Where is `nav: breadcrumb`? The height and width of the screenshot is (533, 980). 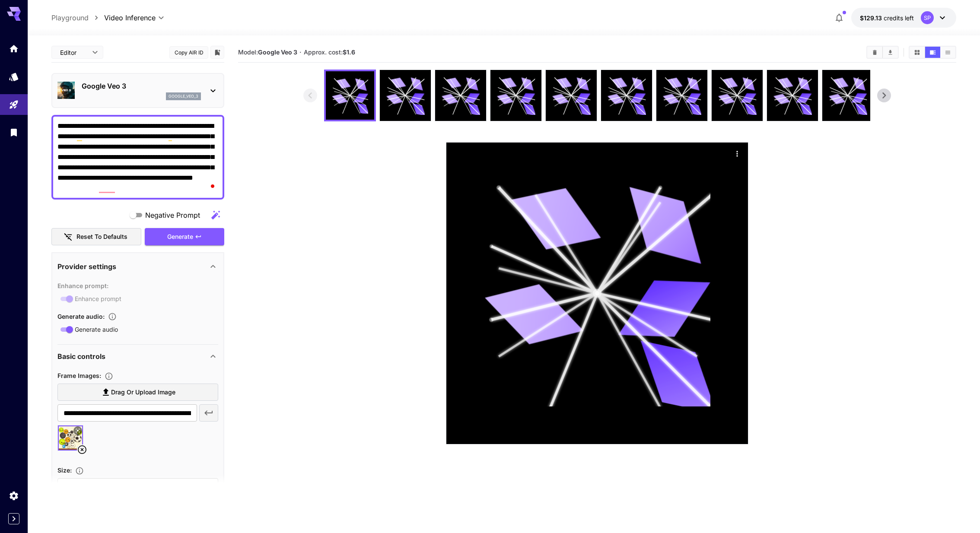 nav: breadcrumb is located at coordinates (78, 18).